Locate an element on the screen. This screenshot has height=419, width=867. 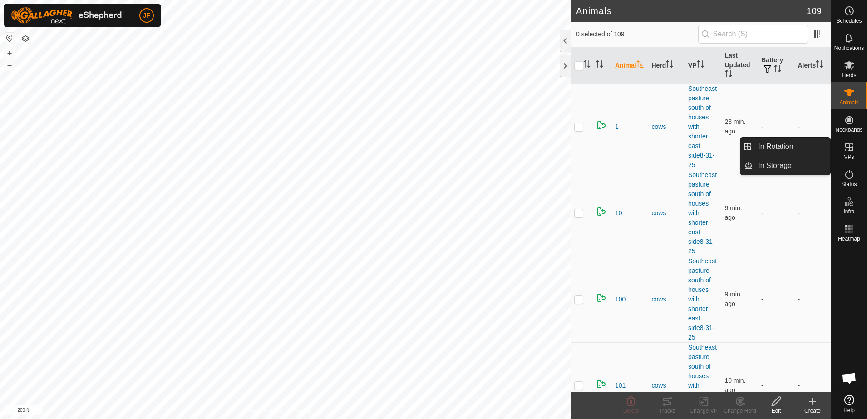
th: Animal is located at coordinates (630, 65).